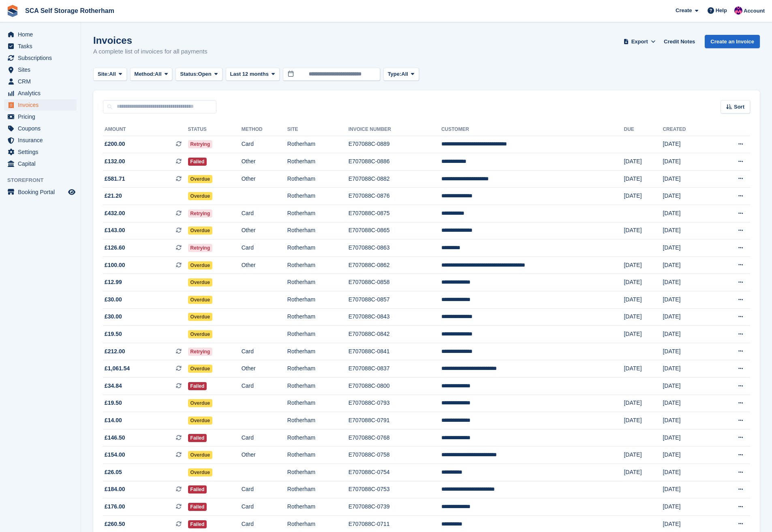 The height and width of the screenshot is (532, 772). I want to click on span: Type:, so click(395, 74).